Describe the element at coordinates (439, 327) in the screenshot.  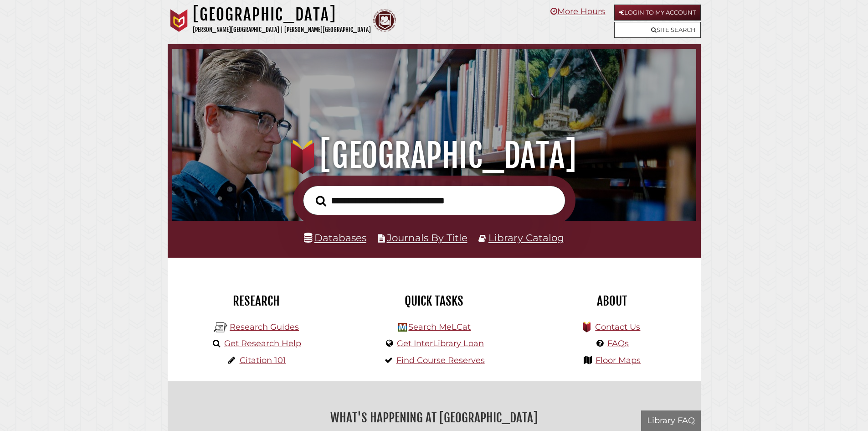
I see `a: Search MeLCat` at that location.